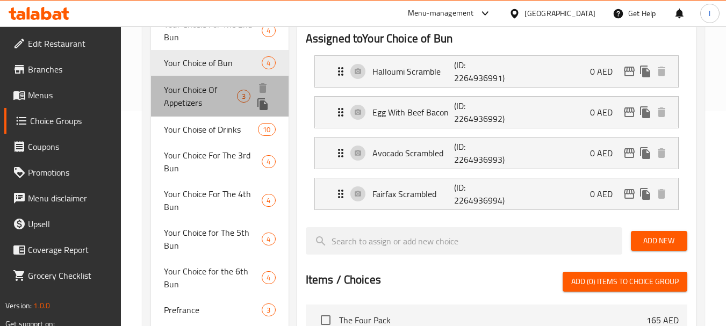 This screenshot has height=326, width=726. I want to click on button: Add (0) items to choice group, so click(625, 282).